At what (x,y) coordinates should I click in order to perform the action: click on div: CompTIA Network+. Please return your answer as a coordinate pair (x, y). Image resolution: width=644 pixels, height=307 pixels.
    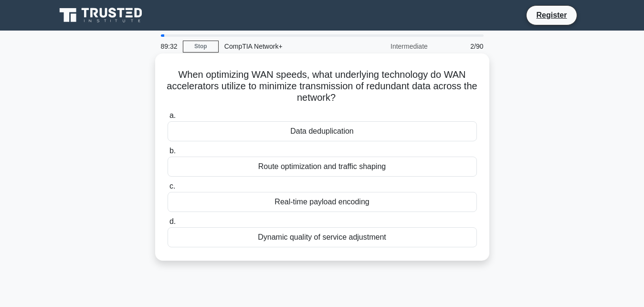
    Looking at the image, I should click on (284, 46).